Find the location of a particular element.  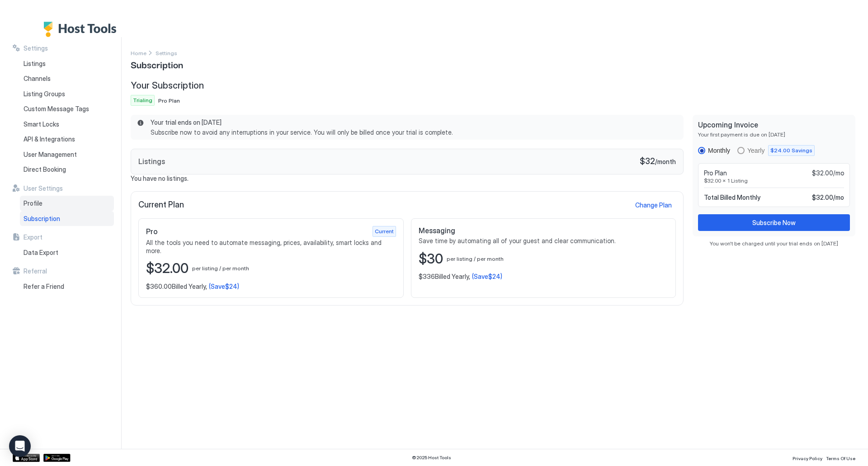

span: $32.00/mo is located at coordinates (828, 173).